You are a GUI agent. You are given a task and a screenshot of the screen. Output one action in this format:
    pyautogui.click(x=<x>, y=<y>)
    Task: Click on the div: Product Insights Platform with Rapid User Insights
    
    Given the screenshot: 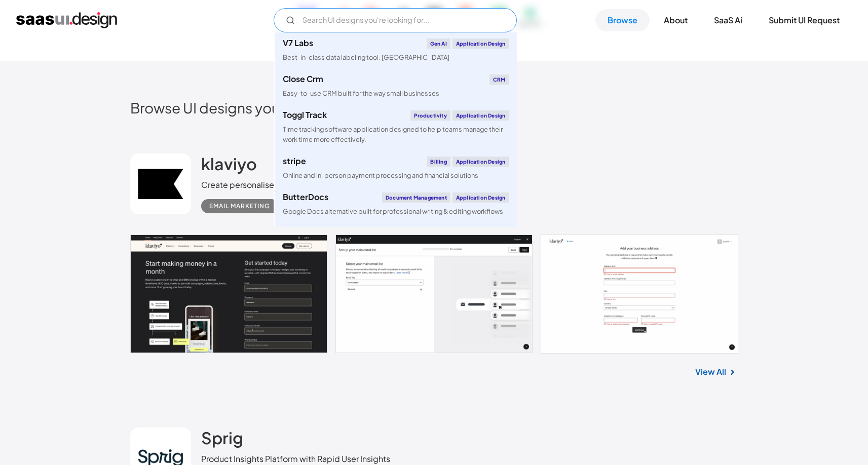 What is the action you would take?
    pyautogui.click(x=295, y=459)
    